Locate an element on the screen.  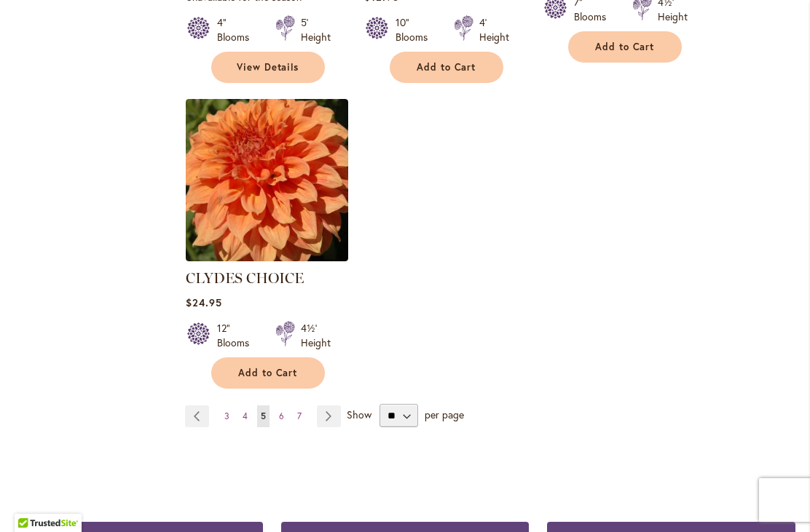
span: 4 is located at coordinates (245, 416).